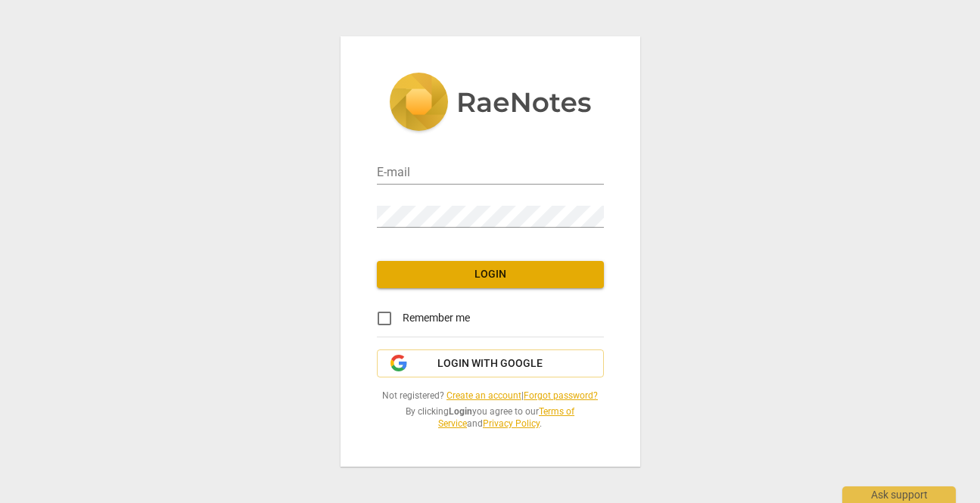 Image resolution: width=980 pixels, height=503 pixels. Describe the element at coordinates (459, 411) in the screenshot. I see `b: Login` at that location.